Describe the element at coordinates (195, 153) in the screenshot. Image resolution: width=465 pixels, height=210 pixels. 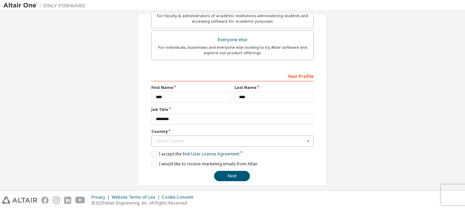
I see `label: I accept the` at that location.